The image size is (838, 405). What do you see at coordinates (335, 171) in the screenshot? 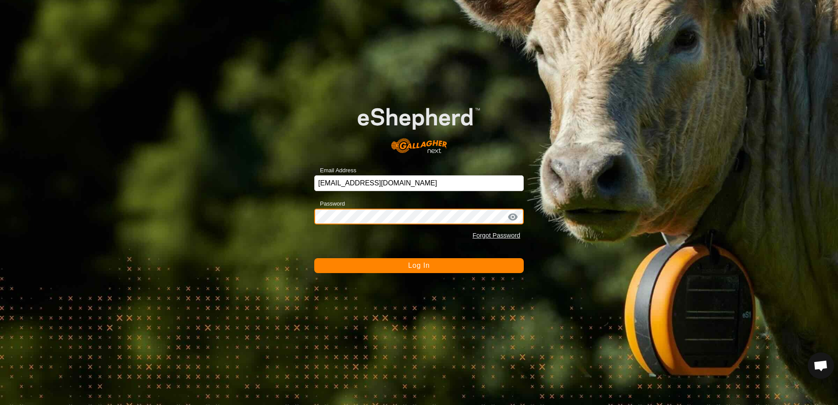
I see `label: Email Address` at bounding box center [335, 171].